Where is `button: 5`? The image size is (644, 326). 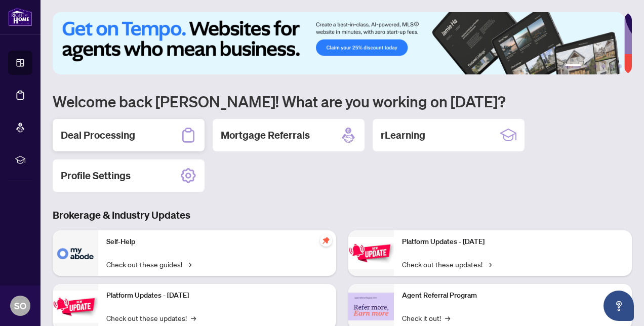
button: 5 is located at coordinates (612, 66).